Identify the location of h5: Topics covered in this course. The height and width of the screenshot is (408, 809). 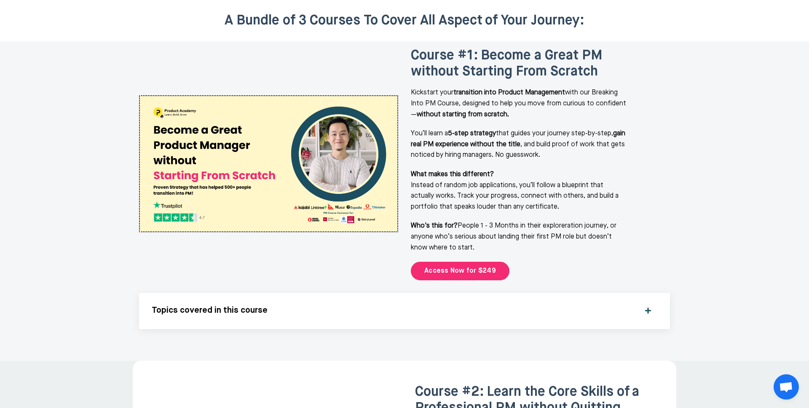
(393, 311).